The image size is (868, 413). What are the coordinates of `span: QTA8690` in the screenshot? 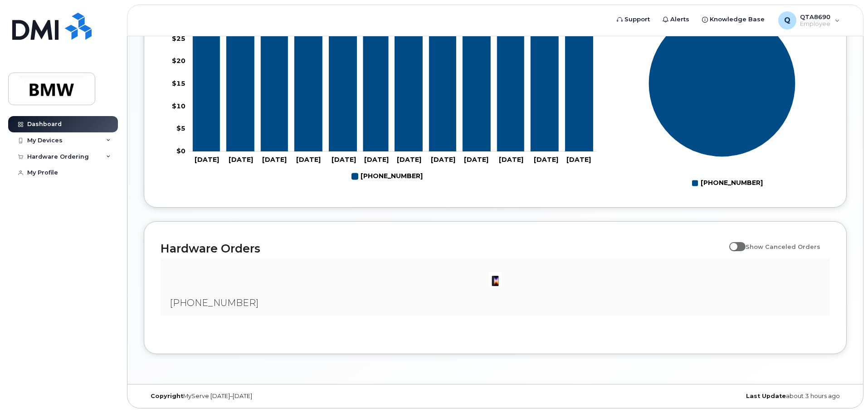 It's located at (815, 17).